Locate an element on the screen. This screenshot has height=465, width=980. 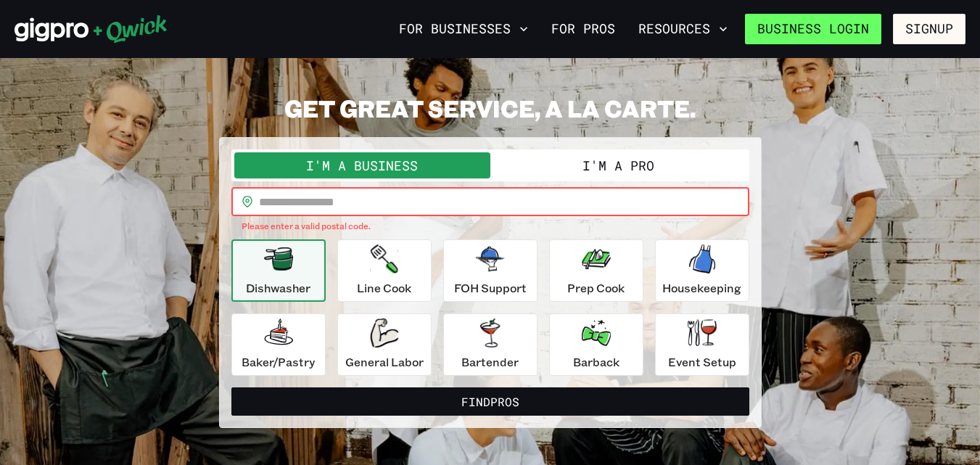
p: Line Cook is located at coordinates (384, 288).